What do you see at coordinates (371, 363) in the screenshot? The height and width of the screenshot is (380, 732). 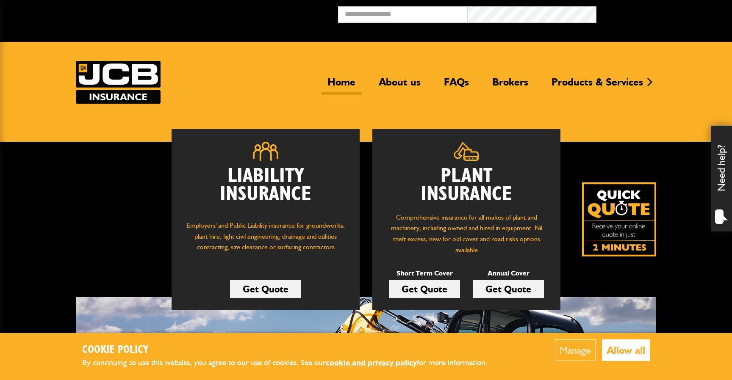 I see `a: cookie and privacy policy` at bounding box center [371, 363].